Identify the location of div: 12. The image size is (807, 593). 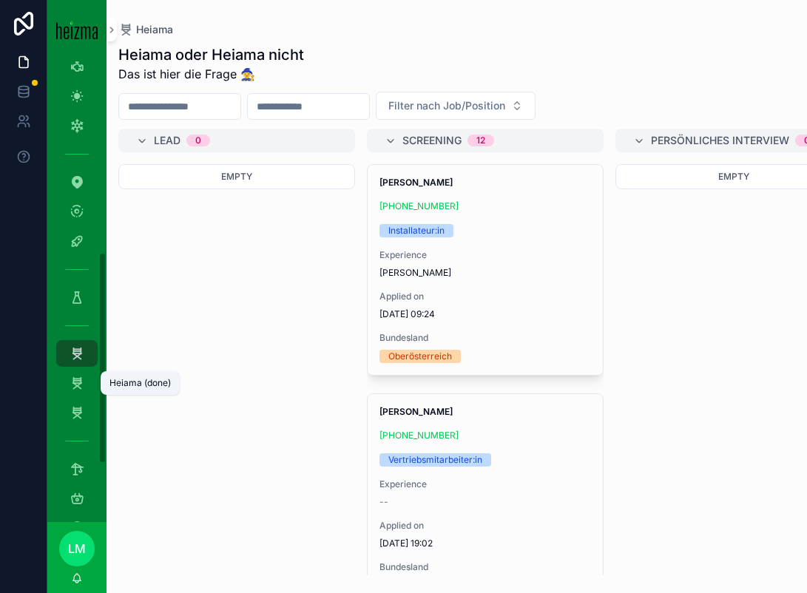
(481, 140).